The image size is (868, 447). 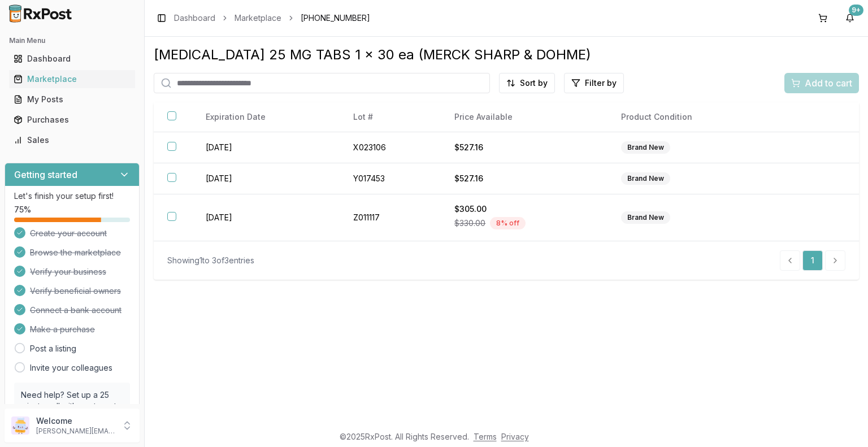 What do you see at coordinates (20, 425) in the screenshot?
I see `img: User avatar` at bounding box center [20, 425].